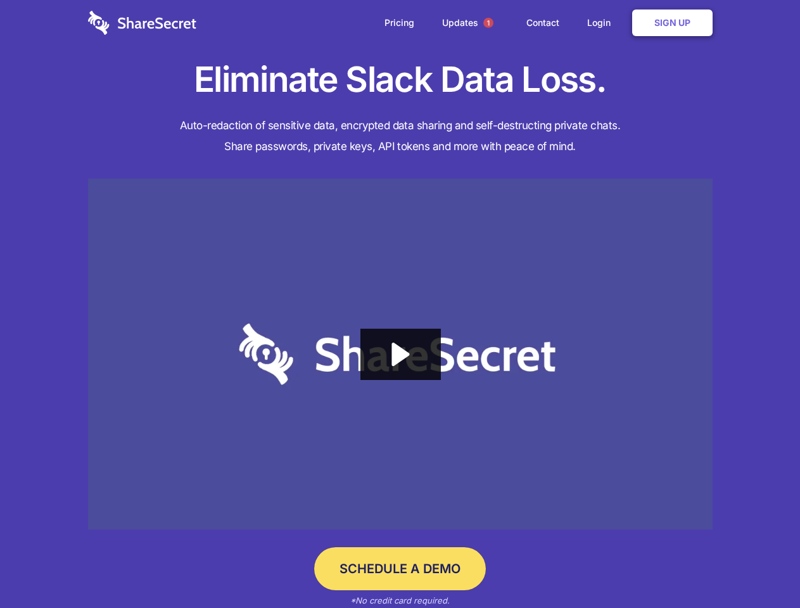 The height and width of the screenshot is (608, 800). Describe the element at coordinates (142, 23) in the screenshot. I see `img: logo-wordmark-white-trans-d4663122ce5f474addd5e946df7df03e33cb6a1c49d2221995e7729f52c070b2.svg` at that location.